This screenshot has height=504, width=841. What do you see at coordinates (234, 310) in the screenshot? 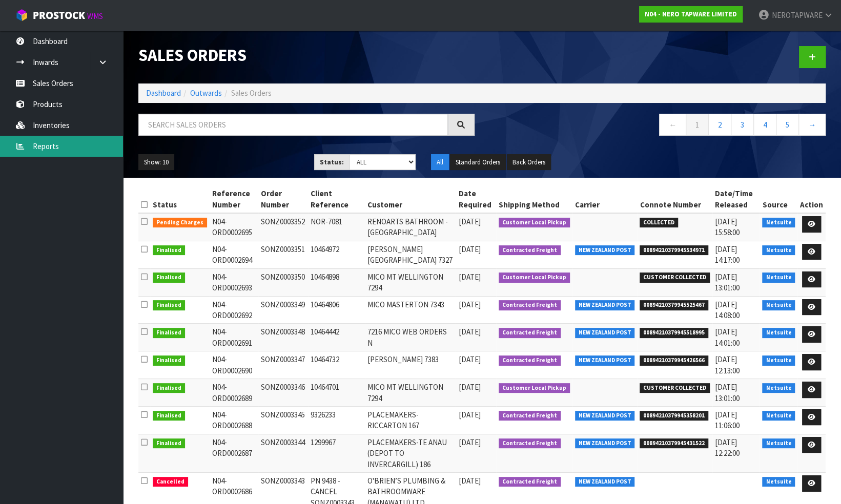
I see `td: N04-ORD0002692` at bounding box center [234, 310].